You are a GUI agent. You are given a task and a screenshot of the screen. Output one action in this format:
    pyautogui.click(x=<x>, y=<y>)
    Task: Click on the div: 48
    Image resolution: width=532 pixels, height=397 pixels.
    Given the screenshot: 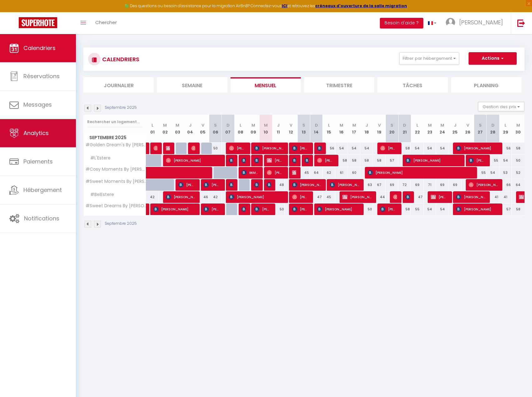 What is the action you would take?
    pyautogui.click(x=279, y=185)
    